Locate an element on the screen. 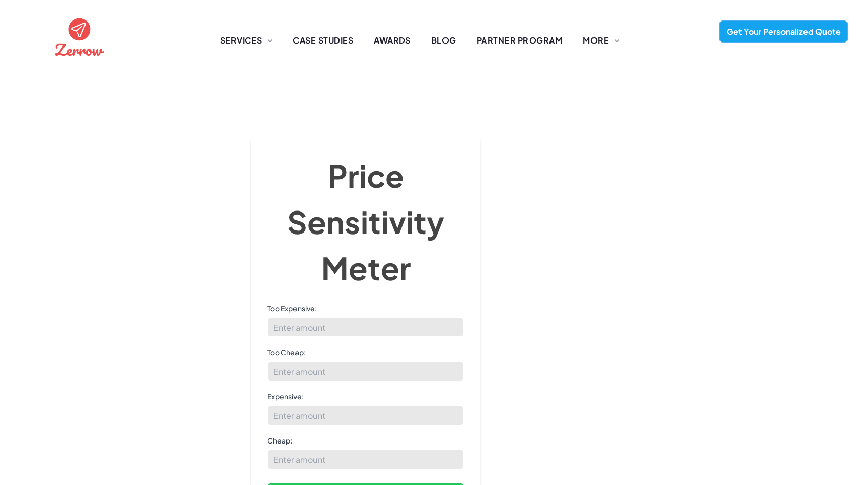 This screenshot has width=868, height=485. label: Too Expensive: is located at coordinates (365, 308).